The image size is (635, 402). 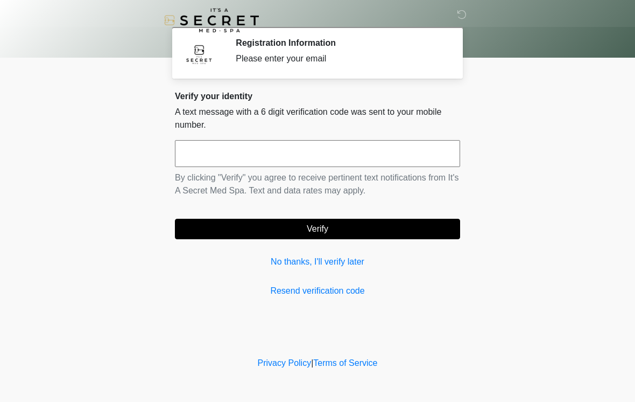 I want to click on img: Agent Avatar, so click(x=199, y=54).